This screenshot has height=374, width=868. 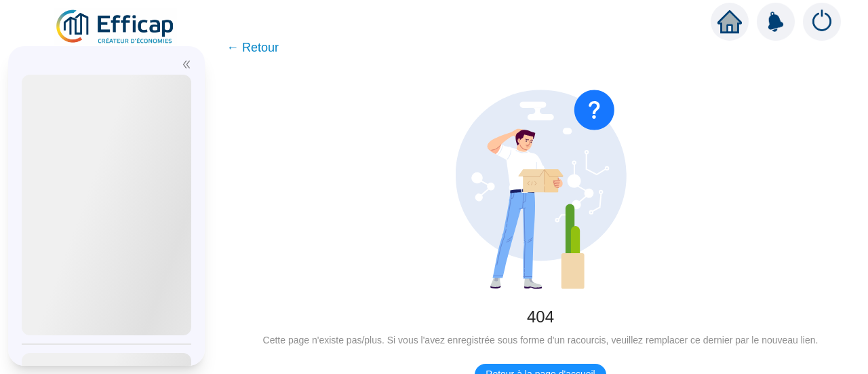 I want to click on div: Cette page n'existe pas/plus. Si vous l'avez enregistrée sous forme d'un racourcis, veuillez remp..., so click(x=541, y=341).